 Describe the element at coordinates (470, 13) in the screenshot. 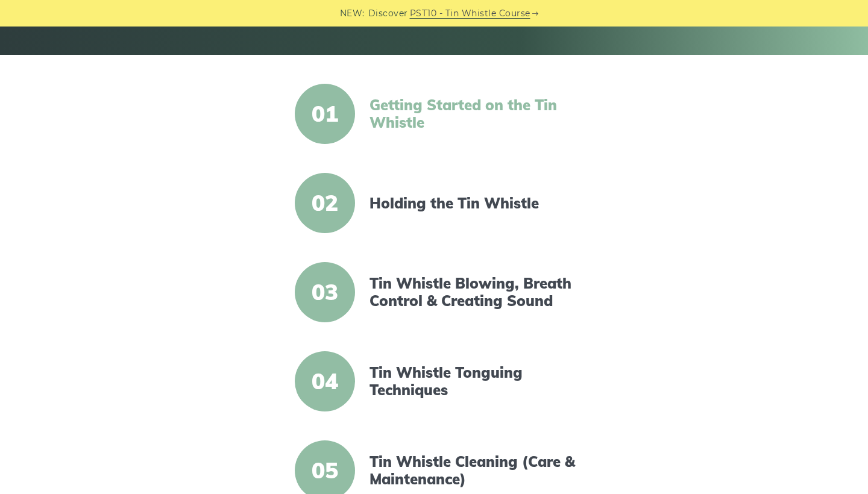

I see `a: PST10 - Tin Whistle Course` at that location.